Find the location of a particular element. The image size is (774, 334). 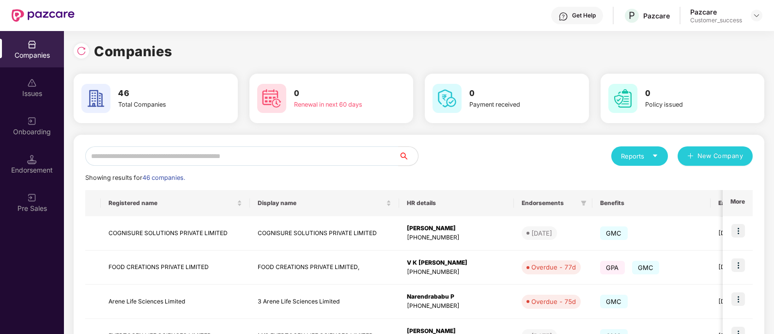

div: Customer_success is located at coordinates (716, 20).